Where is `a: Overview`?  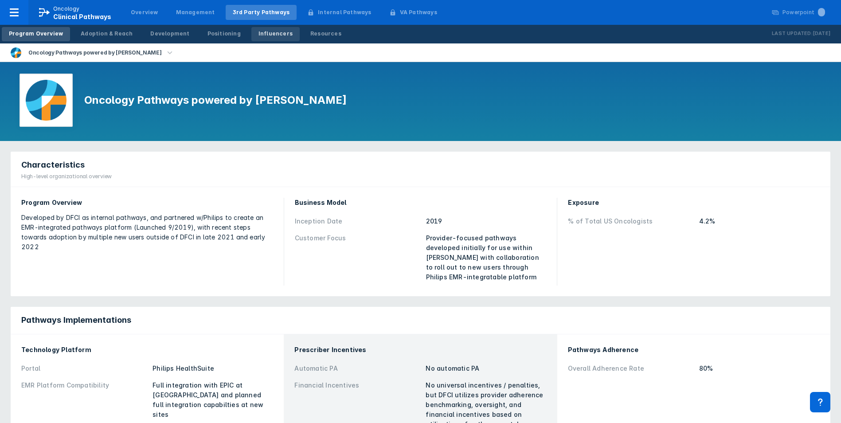 a: Overview is located at coordinates (145, 12).